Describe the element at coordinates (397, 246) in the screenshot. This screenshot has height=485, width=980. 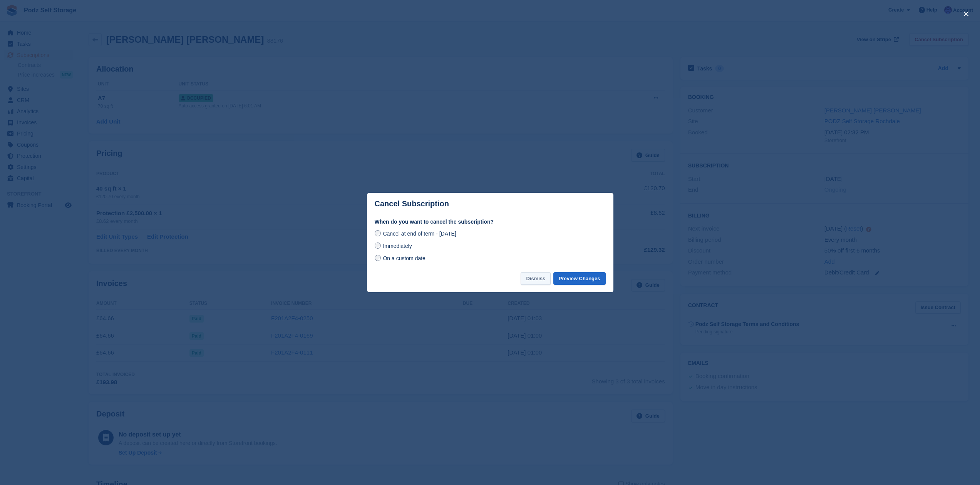
I see `span: Immediately` at that location.